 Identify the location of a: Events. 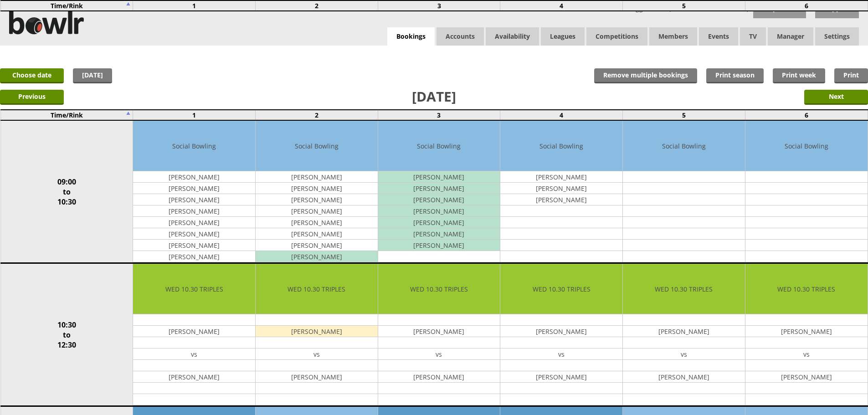
(719, 36).